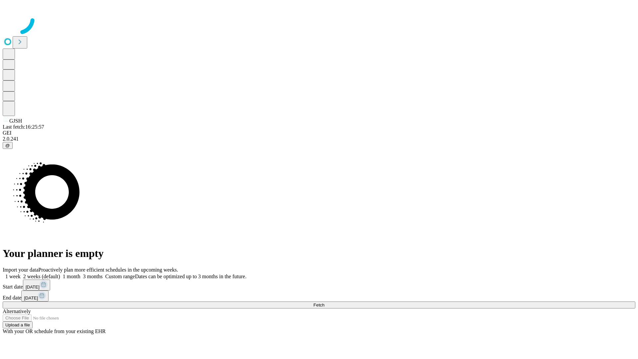 This screenshot has width=638, height=359. Describe the element at coordinates (319, 305) in the screenshot. I see `span: Fetch` at that location.